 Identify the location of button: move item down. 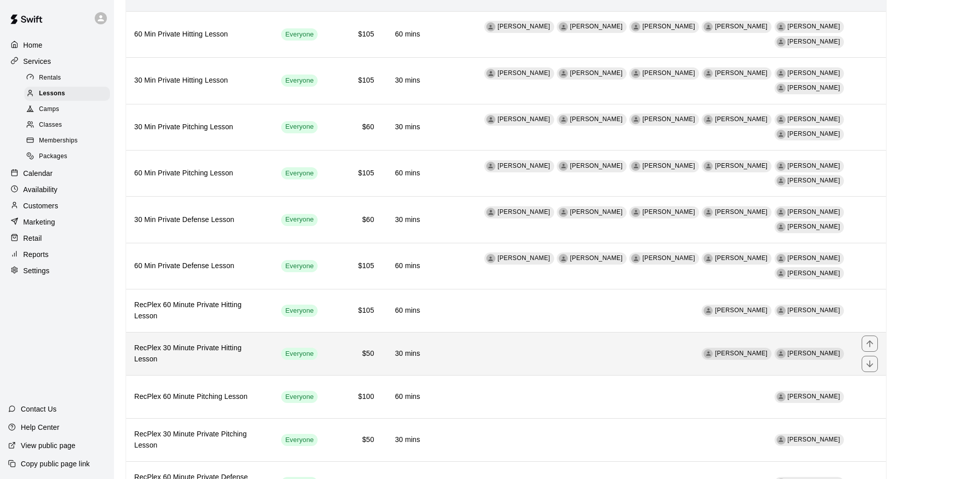
(869, 364).